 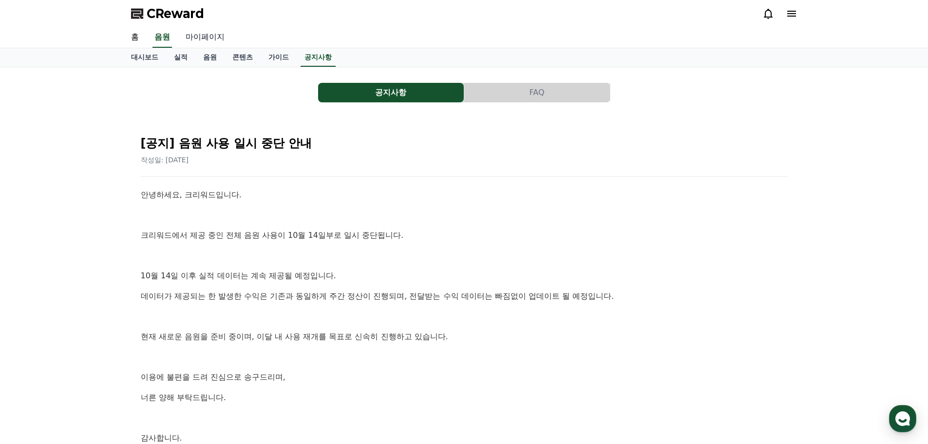 What do you see at coordinates (464, 195) in the screenshot?
I see `p: 안녕하세요, 크리워드입니다.` at bounding box center [464, 195].